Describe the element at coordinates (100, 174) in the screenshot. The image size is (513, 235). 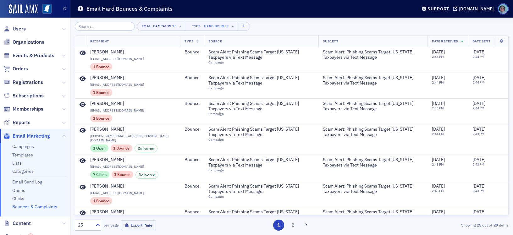
I see `div: 7 Clicks` at that location.